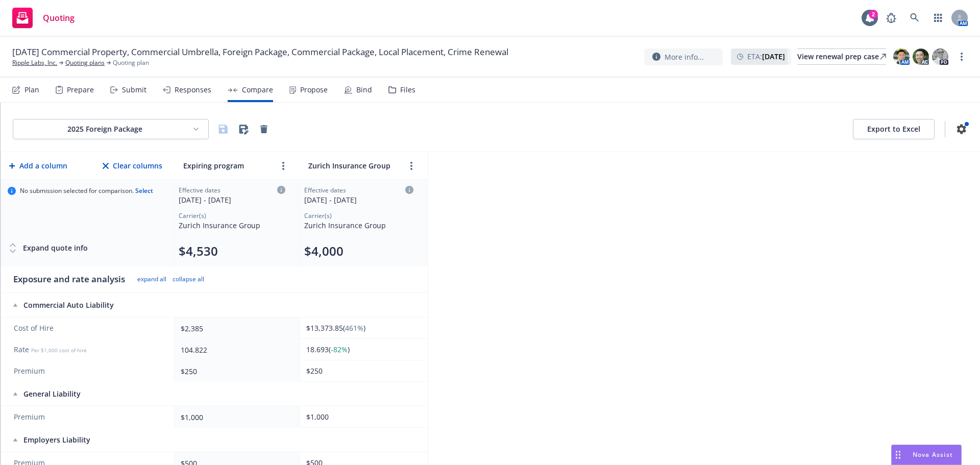 The width and height of the screenshot is (980, 465). I want to click on span: Per $1,000 cost of hire, so click(59, 350).